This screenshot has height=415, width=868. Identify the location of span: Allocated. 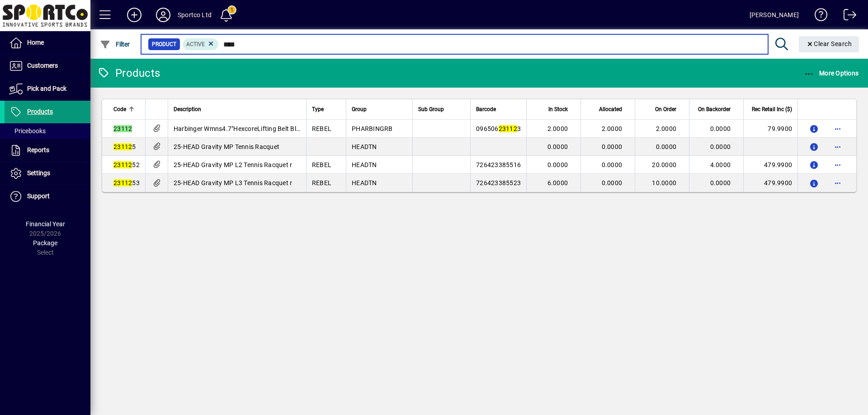
(610, 109).